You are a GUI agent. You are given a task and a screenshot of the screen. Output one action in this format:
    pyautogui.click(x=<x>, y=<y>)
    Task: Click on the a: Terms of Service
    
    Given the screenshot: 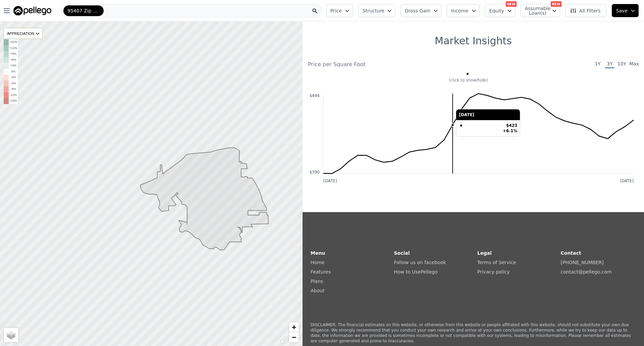 What is the action you would take?
    pyautogui.click(x=497, y=262)
    